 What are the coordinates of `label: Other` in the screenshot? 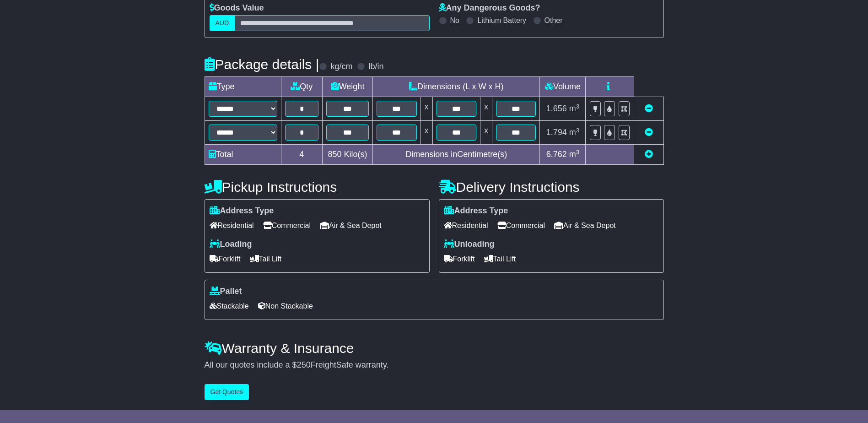 It's located at (554, 20).